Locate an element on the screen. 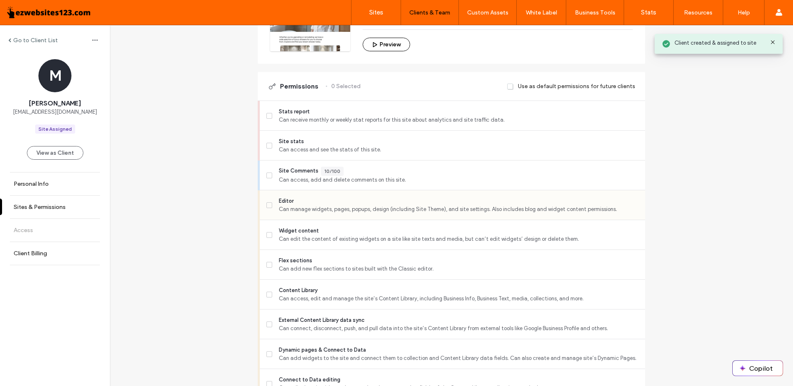 The image size is (793, 386). span: Can add widgets to the site and connect them to collection and Content Library data fields. Can a... is located at coordinates (459, 358).